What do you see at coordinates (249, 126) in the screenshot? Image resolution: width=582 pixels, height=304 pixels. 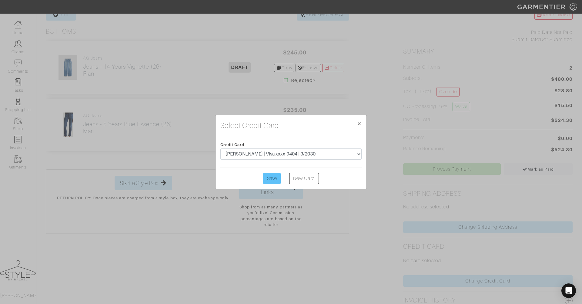 I see `h4: Select Credit Card` at bounding box center [249, 126].